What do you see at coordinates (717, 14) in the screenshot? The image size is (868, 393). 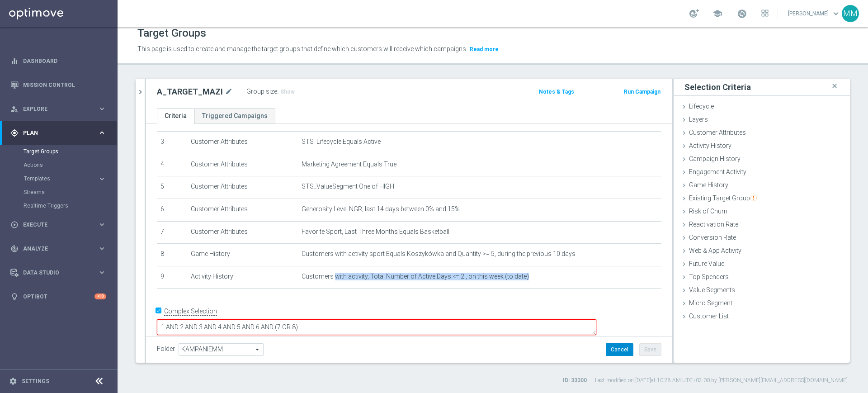 I see `span: school` at bounding box center [717, 14].